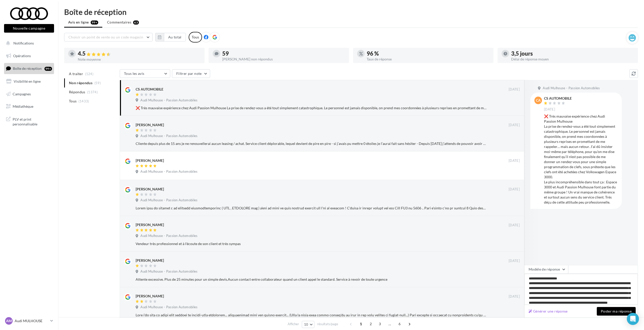 The height and width of the screenshot is (330, 644). Describe the element at coordinates (29, 94) in the screenshot. I see `a: Campagnes` at that location.